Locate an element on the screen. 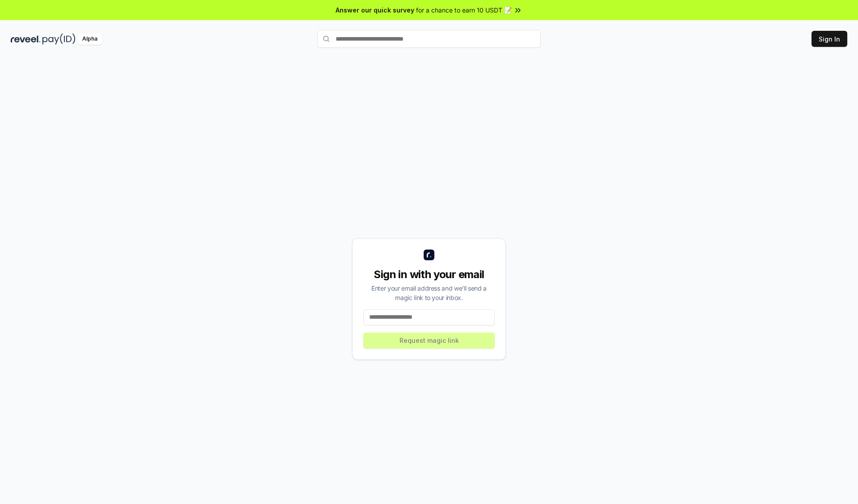 This screenshot has width=858, height=504. span: Answer our quick survey is located at coordinates (375, 10).